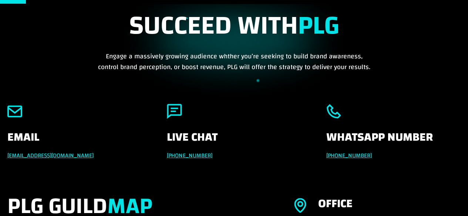 Image resolution: width=468 pixels, height=216 pixels. Describe the element at coordinates (450, 199) in the screenshot. I see `div: Chat Widget` at that location.